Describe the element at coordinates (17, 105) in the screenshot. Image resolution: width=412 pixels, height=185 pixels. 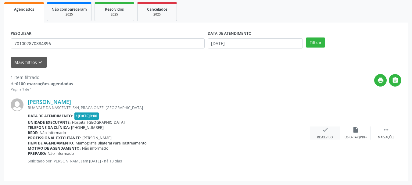
I see `img: img` at that location.